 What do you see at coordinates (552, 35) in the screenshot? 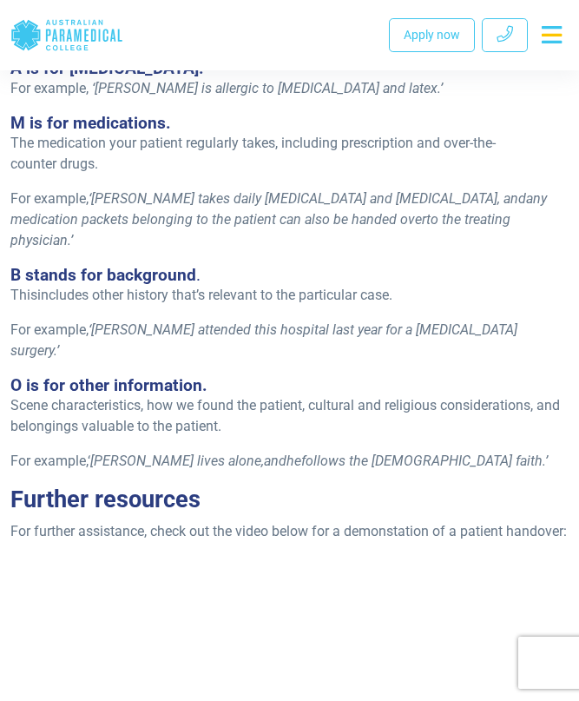
I see `button: Toggle navigation` at bounding box center [552, 35].